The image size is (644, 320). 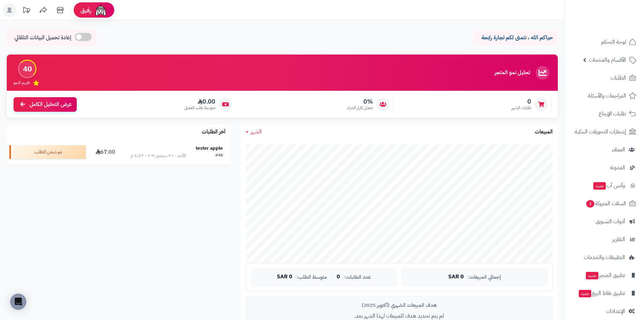 I want to click on span: إعادة تحميل البيانات التلقائي, so click(x=43, y=38).